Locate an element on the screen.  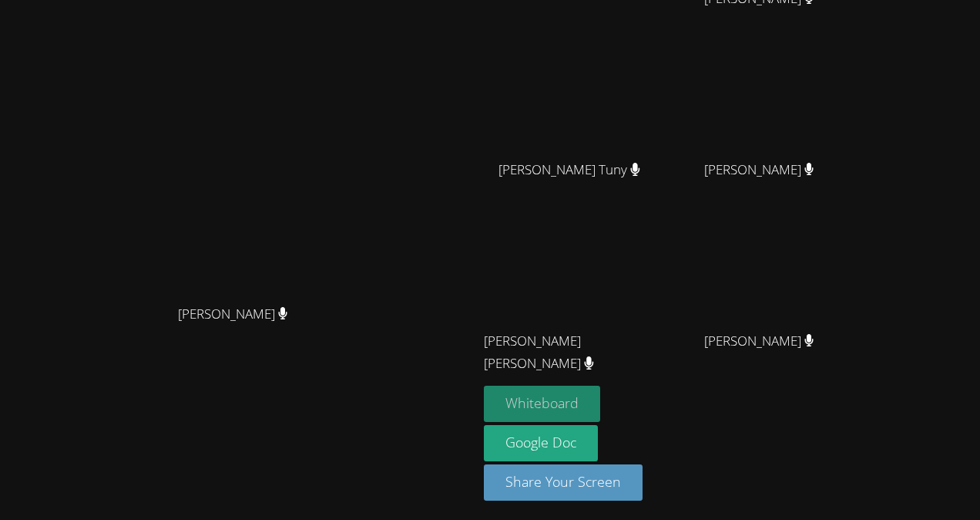
button: Share Your Screen is located at coordinates (563, 482).